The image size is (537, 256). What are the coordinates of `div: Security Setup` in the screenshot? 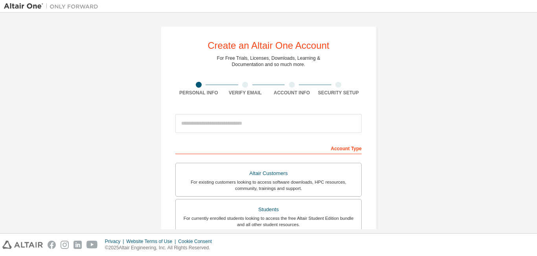 It's located at (338, 93).